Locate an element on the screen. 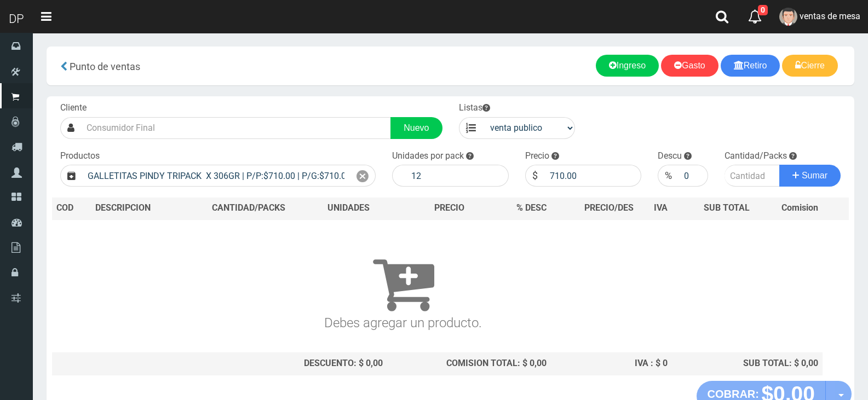  input: 1 is located at coordinates (457, 176).